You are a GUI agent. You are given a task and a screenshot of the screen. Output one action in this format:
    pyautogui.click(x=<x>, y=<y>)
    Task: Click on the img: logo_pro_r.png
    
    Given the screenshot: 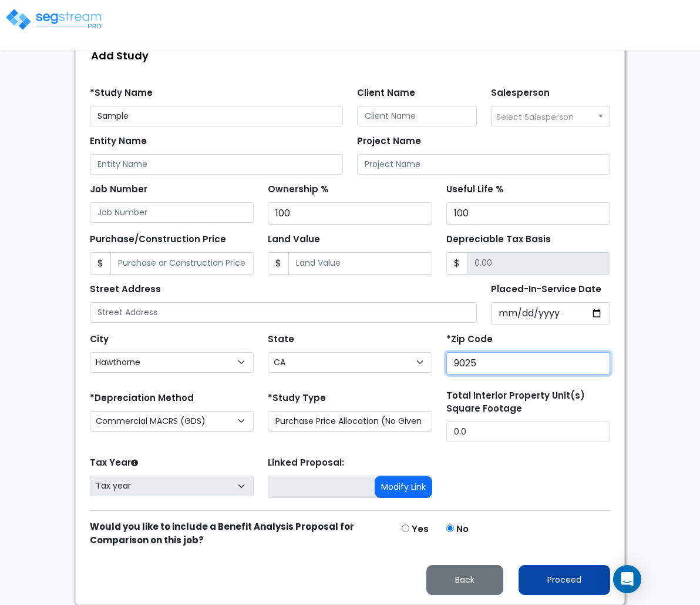 What is the action you would take?
    pyautogui.click(x=55, y=19)
    